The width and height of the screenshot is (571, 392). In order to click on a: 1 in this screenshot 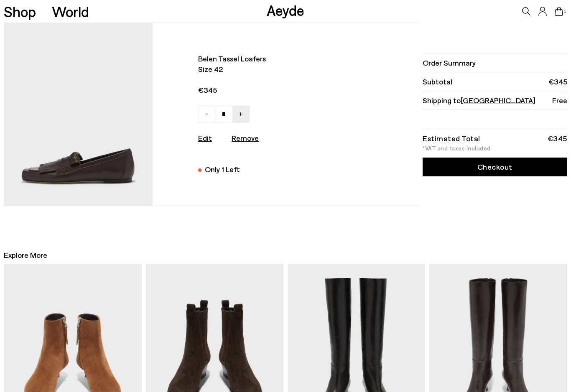, I will do `click(559, 11)`.